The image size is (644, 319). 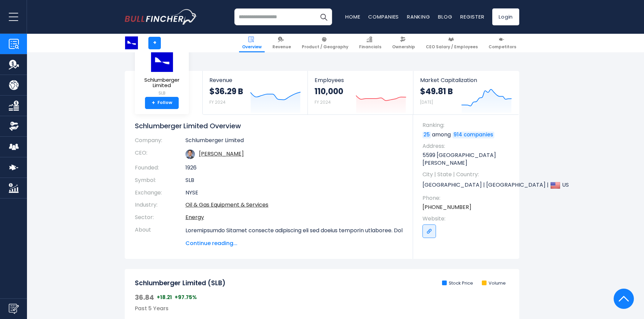 What do you see at coordinates (502, 43) in the screenshot?
I see `a: Competitors` at bounding box center [502, 43].